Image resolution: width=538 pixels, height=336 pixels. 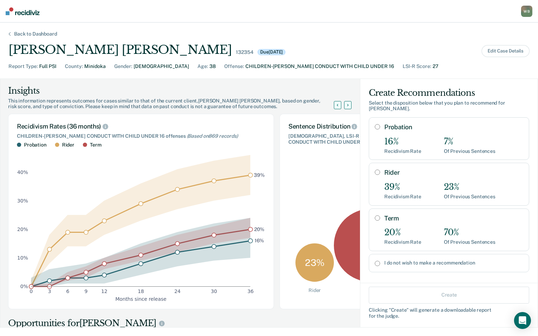 What do you see at coordinates (123, 66) in the screenshot?
I see `div: Gender :` at bounding box center [123, 66].